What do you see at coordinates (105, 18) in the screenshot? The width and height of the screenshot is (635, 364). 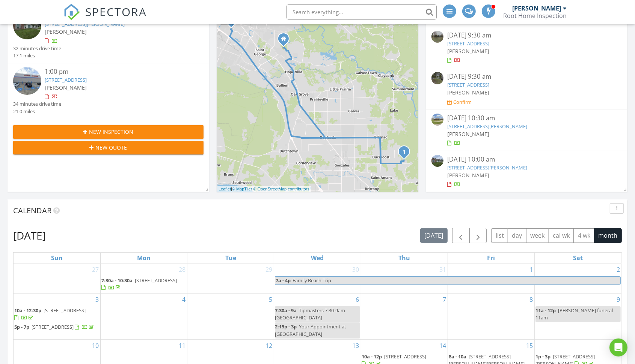 I see `a: SPECTORA` at bounding box center [105, 18].